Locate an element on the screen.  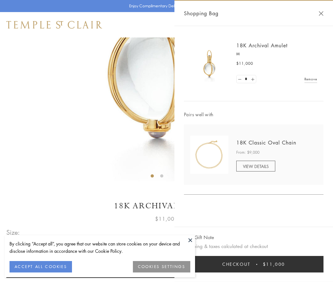
button: Checkout $11,000 is located at coordinates (254, 264).